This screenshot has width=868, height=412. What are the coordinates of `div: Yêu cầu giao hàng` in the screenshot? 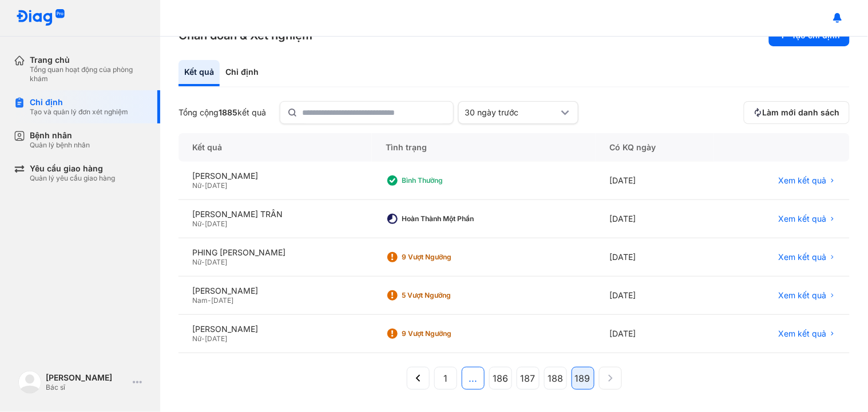 It's located at (72, 169).